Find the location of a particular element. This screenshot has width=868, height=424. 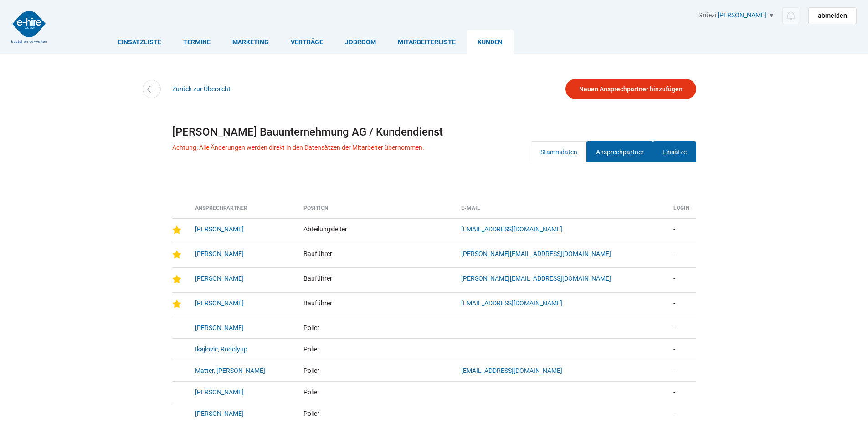

th: E-Mail is located at coordinates (560, 211).